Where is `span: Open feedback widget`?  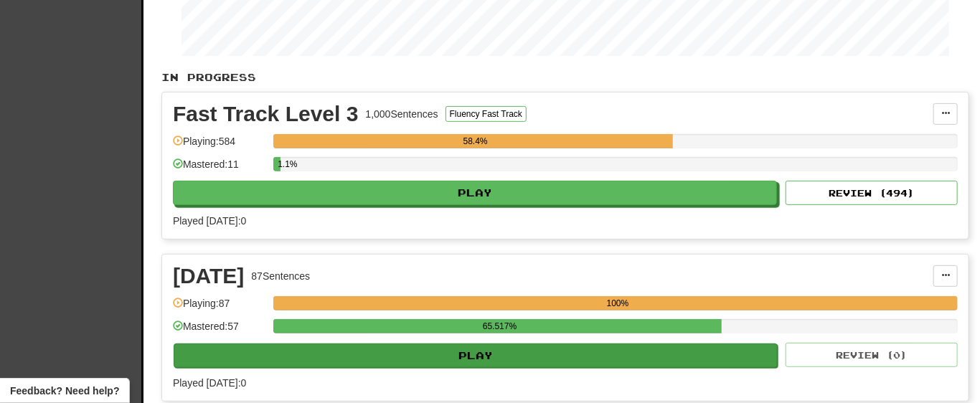 span: Open feedback widget is located at coordinates (64, 390).